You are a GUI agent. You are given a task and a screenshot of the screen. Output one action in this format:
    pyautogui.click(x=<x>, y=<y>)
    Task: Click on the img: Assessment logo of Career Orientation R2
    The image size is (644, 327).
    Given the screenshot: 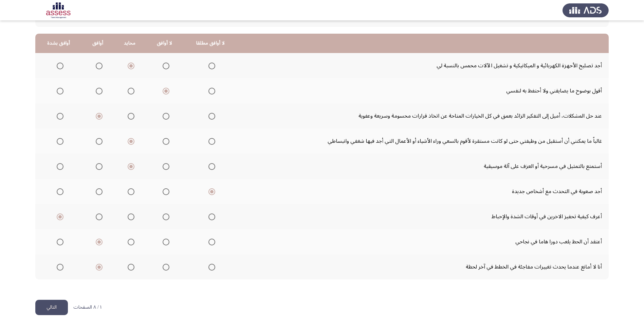 What is the action you would take?
    pyautogui.click(x=58, y=10)
    